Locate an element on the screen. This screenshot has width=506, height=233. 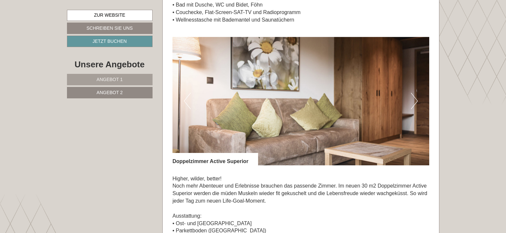
a: Jetzt buchen is located at coordinates (110, 41).